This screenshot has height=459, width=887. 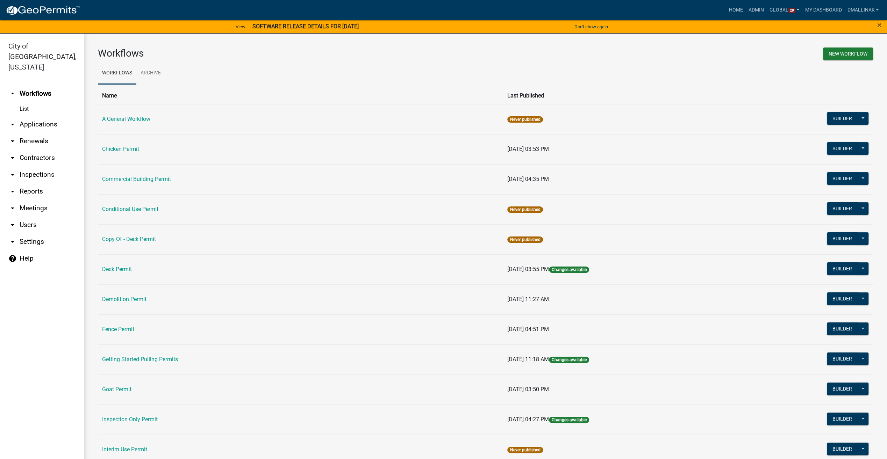 What do you see at coordinates (130, 209) in the screenshot?
I see `a: Conditional Use Permit` at bounding box center [130, 209].